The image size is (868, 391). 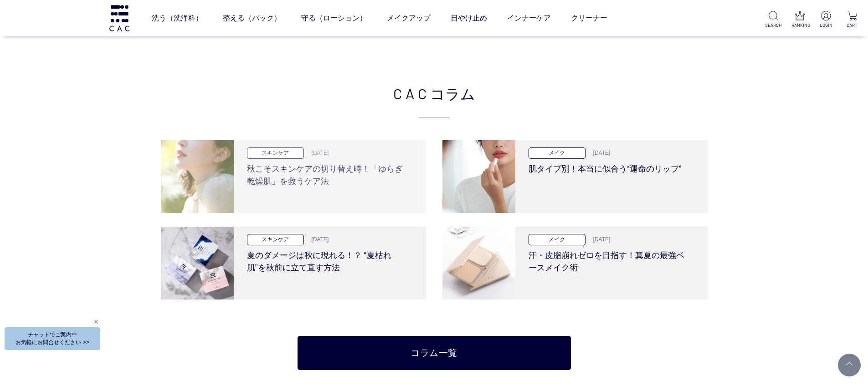 What do you see at coordinates (252, 18) in the screenshot?
I see `a: 整える（パック）` at bounding box center [252, 18].